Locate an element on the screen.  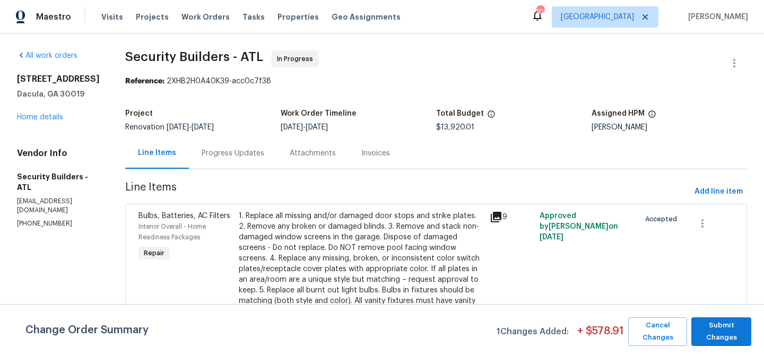
span: Renovation is located at coordinates (169, 127).